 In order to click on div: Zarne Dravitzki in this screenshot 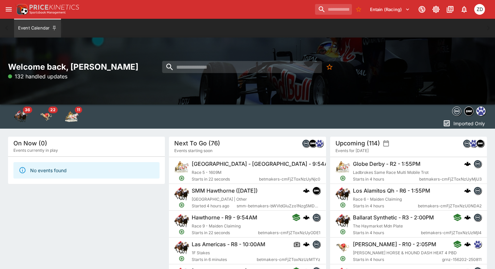, I will do `click(480, 9)`.